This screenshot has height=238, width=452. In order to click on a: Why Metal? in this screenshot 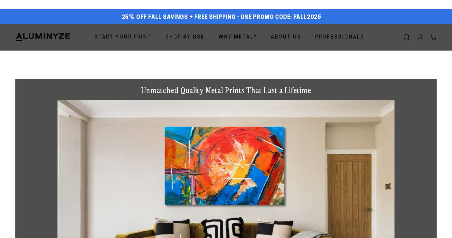, I will do `click(238, 37)`.